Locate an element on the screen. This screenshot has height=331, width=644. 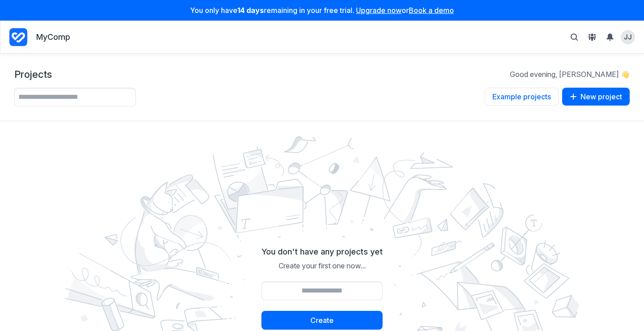
button: New project is located at coordinates (596, 97).